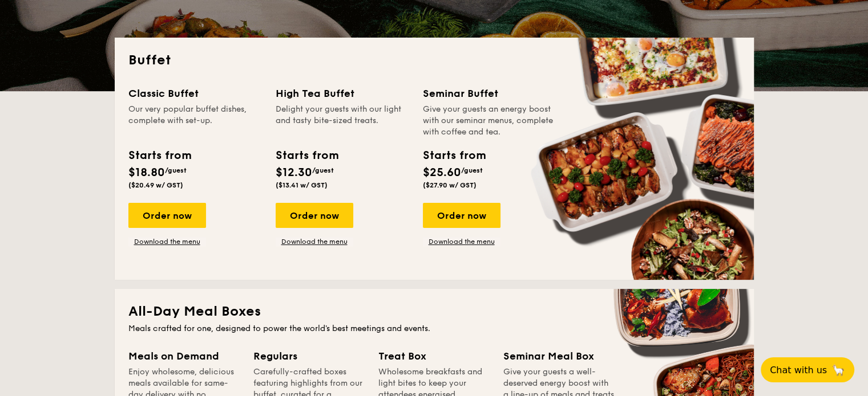  Describe the element at coordinates (449, 186) in the screenshot. I see `span: ($27.90 w/ GST)` at that location.